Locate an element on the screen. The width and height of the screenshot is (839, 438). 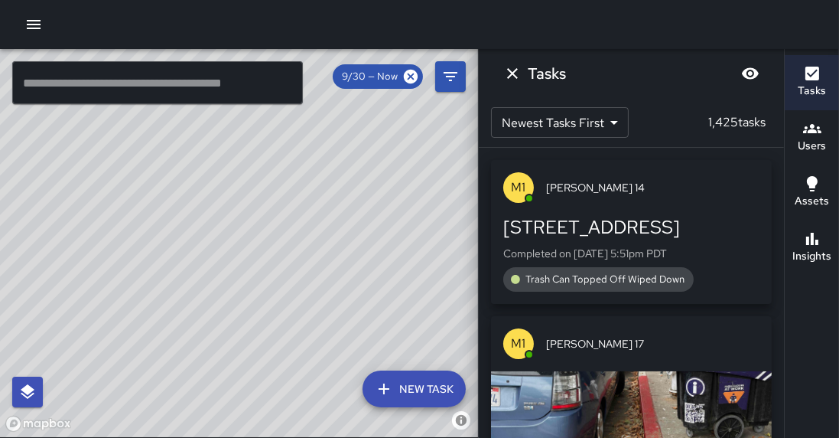
button: Assets is located at coordinates (812, 193).